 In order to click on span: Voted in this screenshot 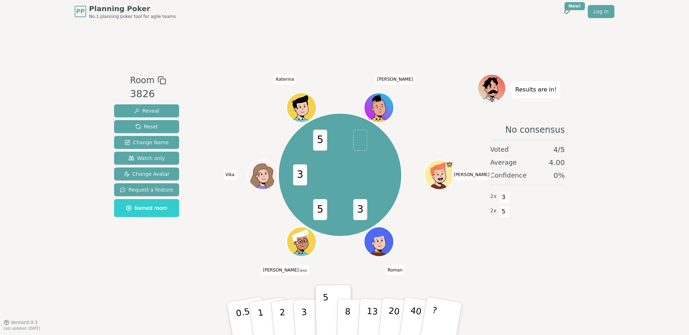, I will do `click(499, 150)`.